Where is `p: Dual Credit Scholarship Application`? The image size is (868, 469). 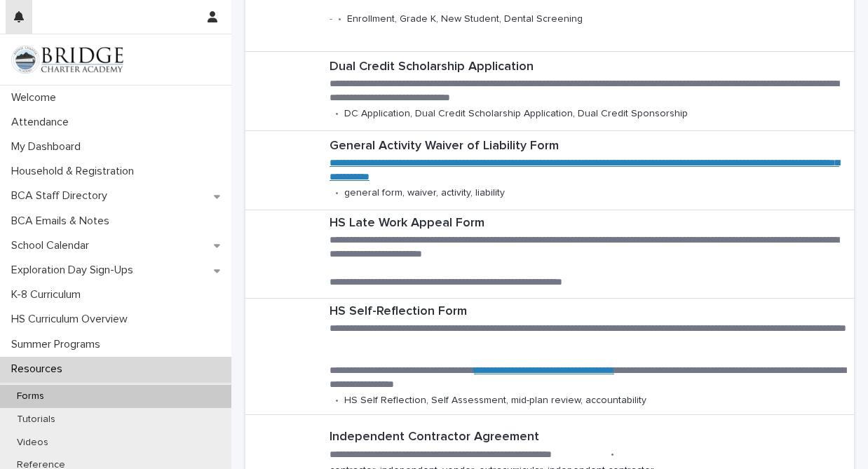
p: Dual Credit Scholarship Application is located at coordinates (589, 68).